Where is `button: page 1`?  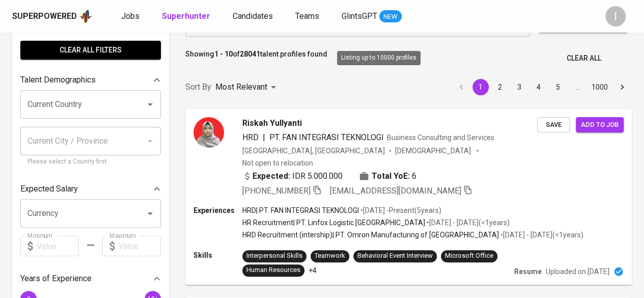 button: page 1 is located at coordinates (481, 87).